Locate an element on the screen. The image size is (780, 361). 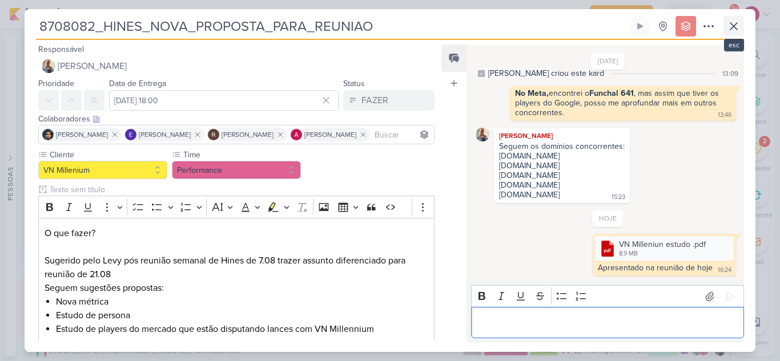
button: VN Millenium is located at coordinates (103, 170).